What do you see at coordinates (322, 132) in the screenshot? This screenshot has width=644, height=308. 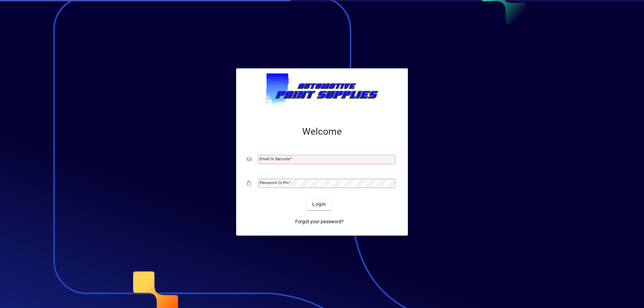 I see `h2: Welcome` at bounding box center [322, 132].